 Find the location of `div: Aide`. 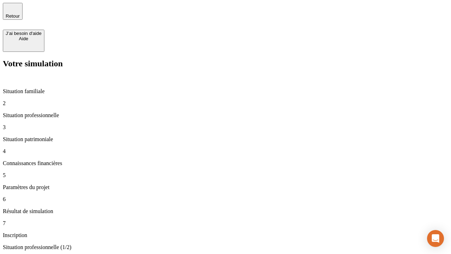

div: Aide is located at coordinates (24, 38).